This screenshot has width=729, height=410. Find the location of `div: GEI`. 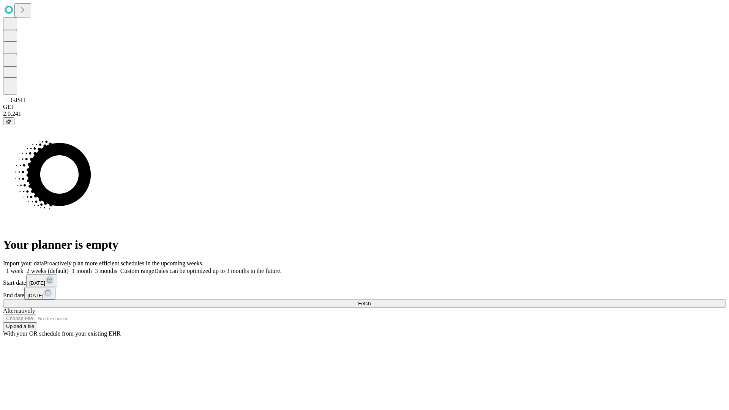

div: GEI is located at coordinates (364, 107).